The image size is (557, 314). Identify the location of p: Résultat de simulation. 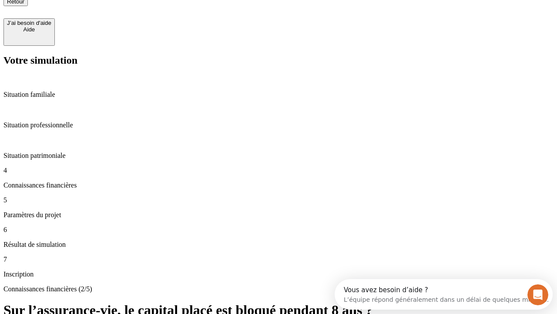
(279, 244).